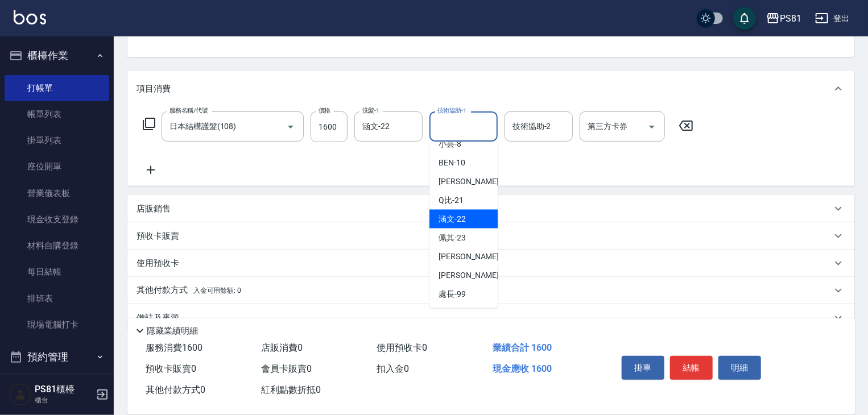 The width and height of the screenshot is (868, 415). What do you see at coordinates (393, 368) in the screenshot?
I see `span: 扣入金 0` at bounding box center [393, 368].